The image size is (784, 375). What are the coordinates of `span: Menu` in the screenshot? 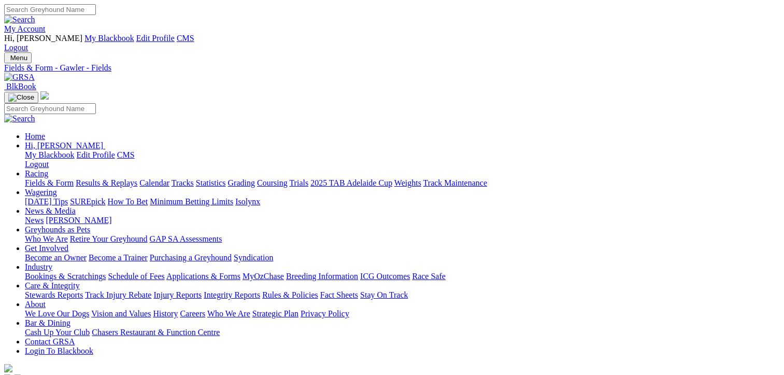 It's located at (19, 58).